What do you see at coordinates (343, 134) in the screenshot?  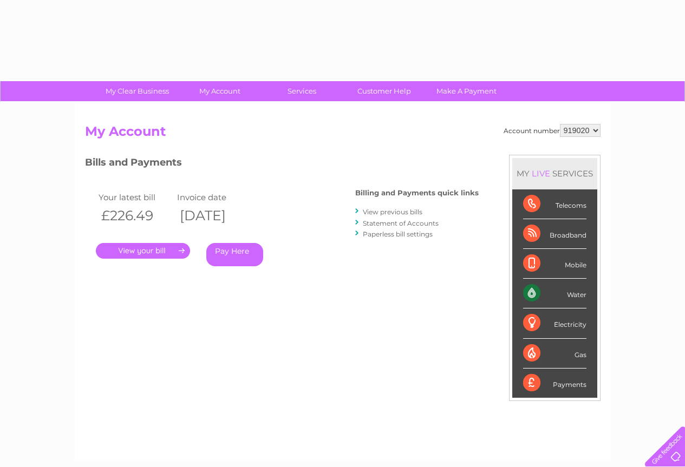 I see `h2: My Account` at bounding box center [343, 134].